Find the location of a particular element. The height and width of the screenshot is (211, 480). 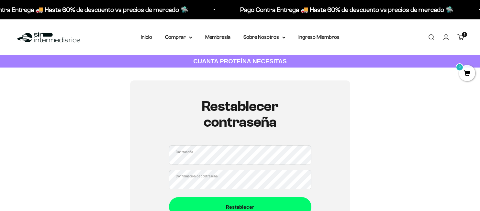

p: Pago Contra Entrega 🚚 Hasta 60% de descuento vs precios de mercado 🛸 is located at coordinates (346, 10).